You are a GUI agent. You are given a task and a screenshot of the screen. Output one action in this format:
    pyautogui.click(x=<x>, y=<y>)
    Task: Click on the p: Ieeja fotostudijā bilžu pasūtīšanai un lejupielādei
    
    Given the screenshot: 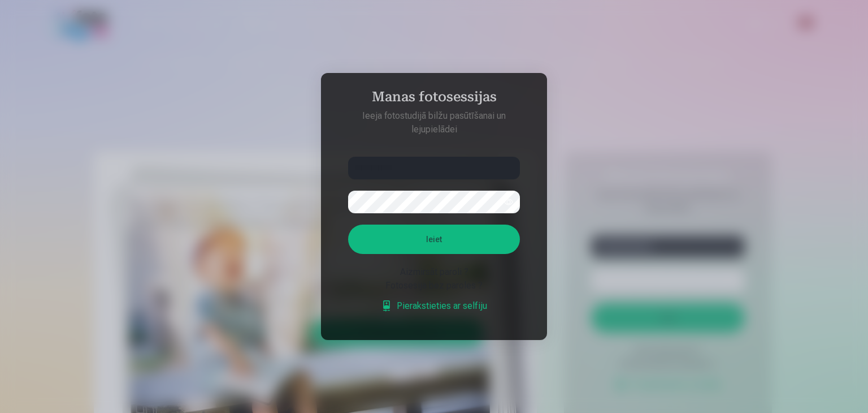 What is the action you would take?
    pyautogui.click(x=434, y=123)
    